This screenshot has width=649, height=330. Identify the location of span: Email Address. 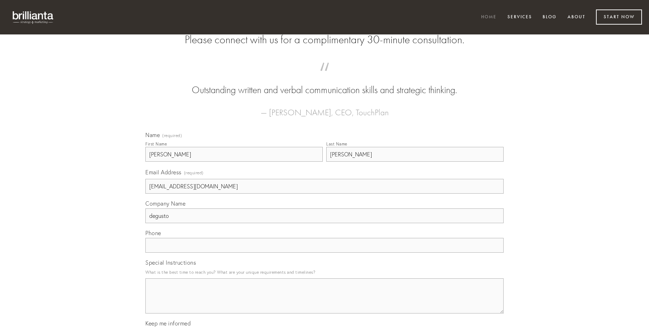
(163, 172).